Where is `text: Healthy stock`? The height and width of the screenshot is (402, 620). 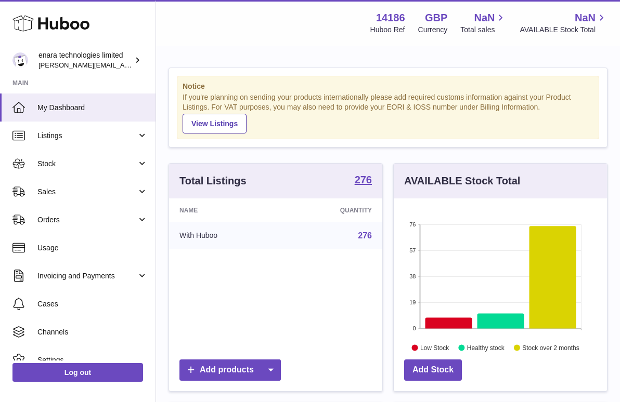 text: Healthy stock is located at coordinates (485, 348).